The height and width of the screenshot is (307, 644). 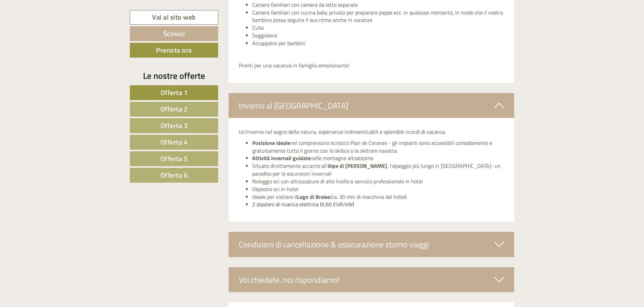 I want to click on div: Le nostre offerte, so click(x=174, y=75).